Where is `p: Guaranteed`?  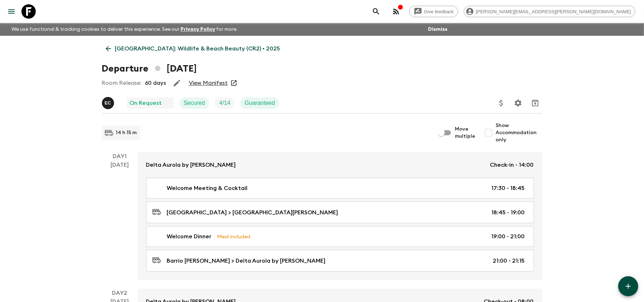
p: Guaranteed is located at coordinates (260, 103).